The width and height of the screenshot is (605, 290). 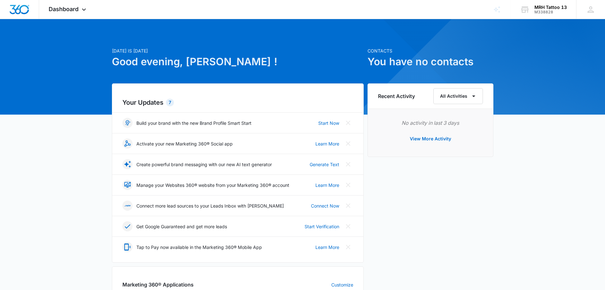 I want to click on div: account name, so click(x=551, y=7).